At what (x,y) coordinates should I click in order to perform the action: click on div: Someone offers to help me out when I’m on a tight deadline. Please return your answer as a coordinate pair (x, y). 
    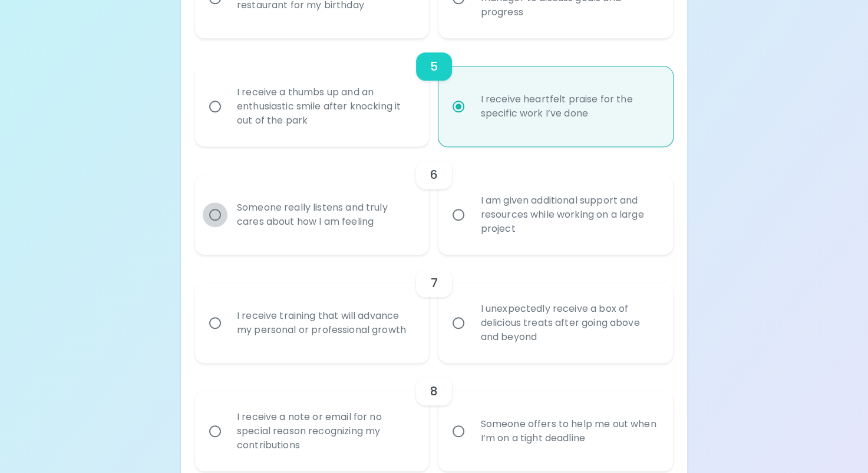
    Looking at the image, I should click on (569, 432).